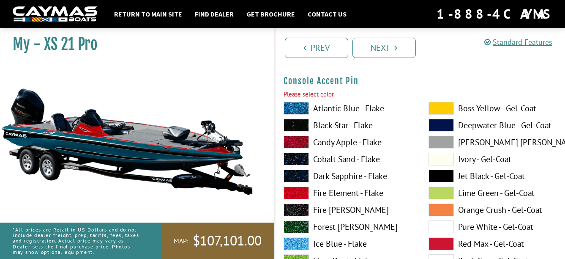 The width and height of the screenshot is (565, 259). Describe the element at coordinates (55, 14) in the screenshot. I see `img: white-logo-c9c8dbefe5ff5ceceb0f0178aa75bf4bb51f6bca0971e226c86eb53dfe498488.png` at that location.